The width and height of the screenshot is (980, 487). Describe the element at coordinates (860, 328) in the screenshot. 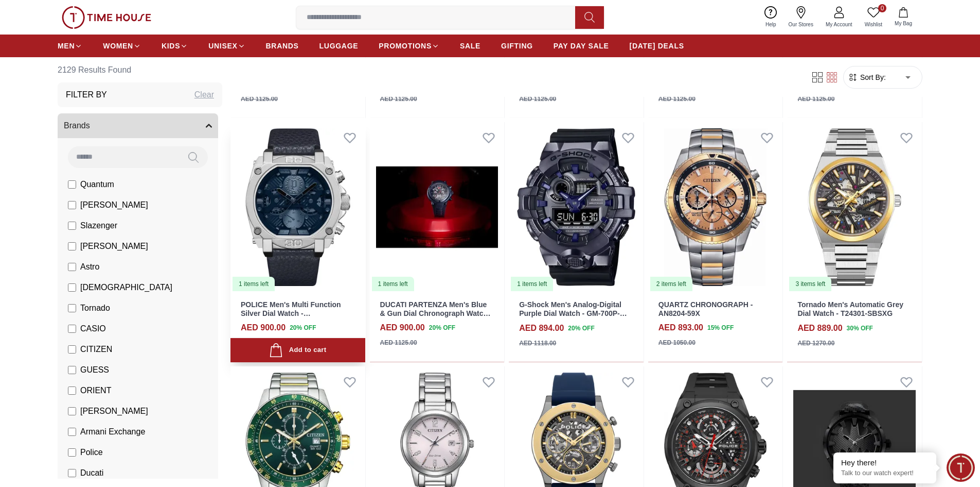

I see `span: 30 % OFF` at that location.